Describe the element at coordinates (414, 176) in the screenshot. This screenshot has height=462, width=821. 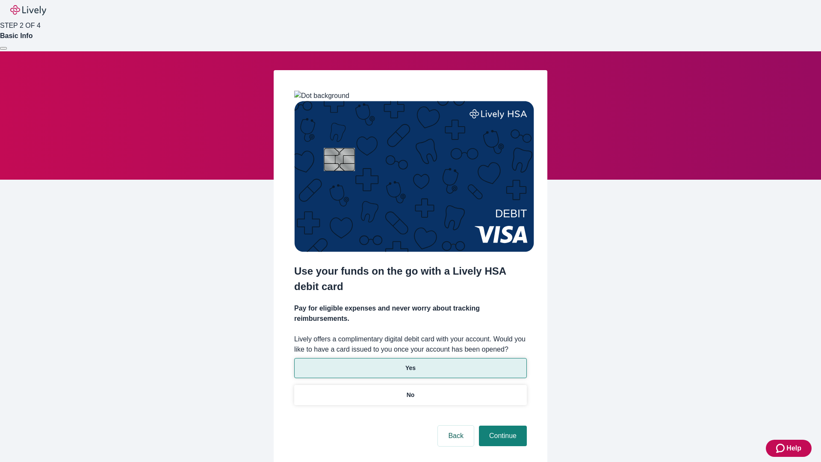
I see `img: Debit card` at that location.